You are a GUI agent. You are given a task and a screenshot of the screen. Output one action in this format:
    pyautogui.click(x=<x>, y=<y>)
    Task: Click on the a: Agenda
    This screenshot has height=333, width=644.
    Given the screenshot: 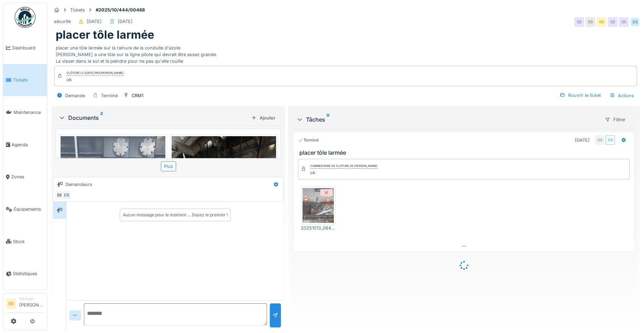 What is the action you would take?
    pyautogui.click(x=25, y=145)
    